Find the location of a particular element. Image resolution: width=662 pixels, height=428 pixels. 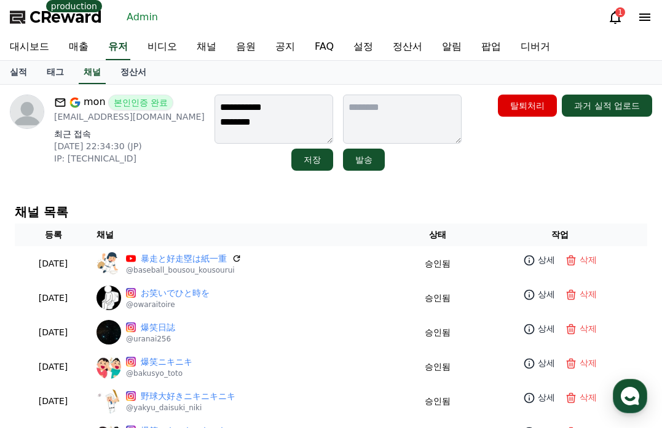

th: 작업 is located at coordinates (560, 235).